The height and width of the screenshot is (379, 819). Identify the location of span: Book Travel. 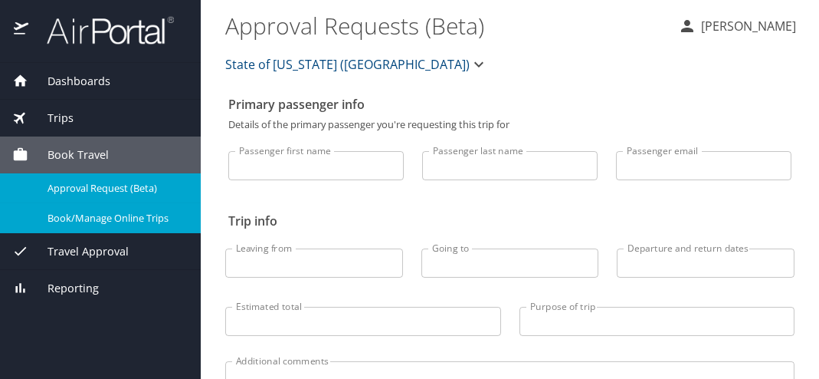
(68, 155).